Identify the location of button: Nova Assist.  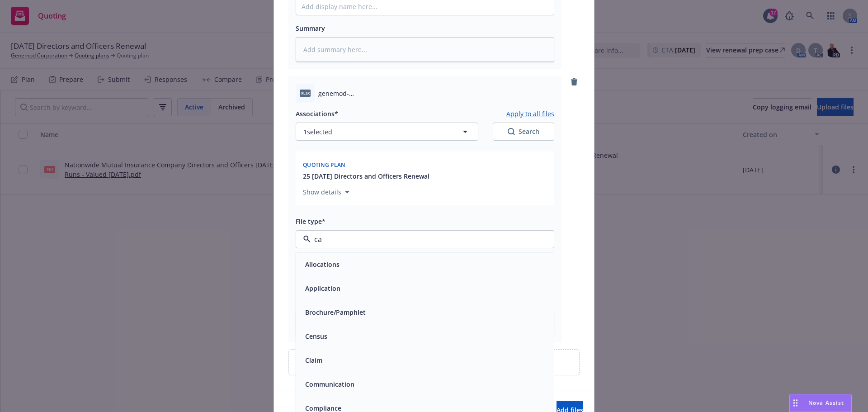
(820, 403).